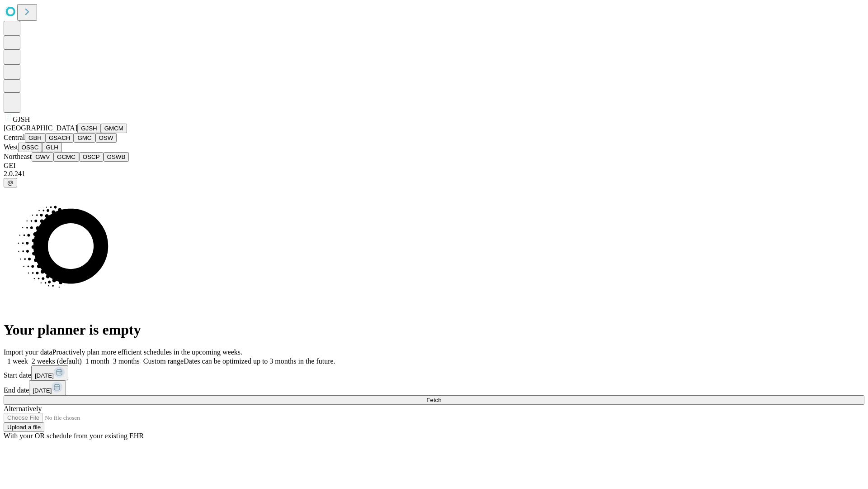  I want to click on div: GEI, so click(434, 166).